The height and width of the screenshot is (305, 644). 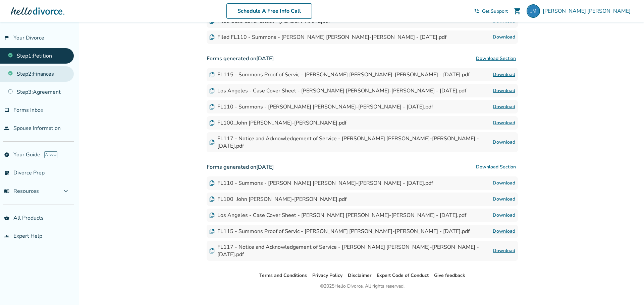 I want to click on span: Forms Inbox, so click(x=28, y=110).